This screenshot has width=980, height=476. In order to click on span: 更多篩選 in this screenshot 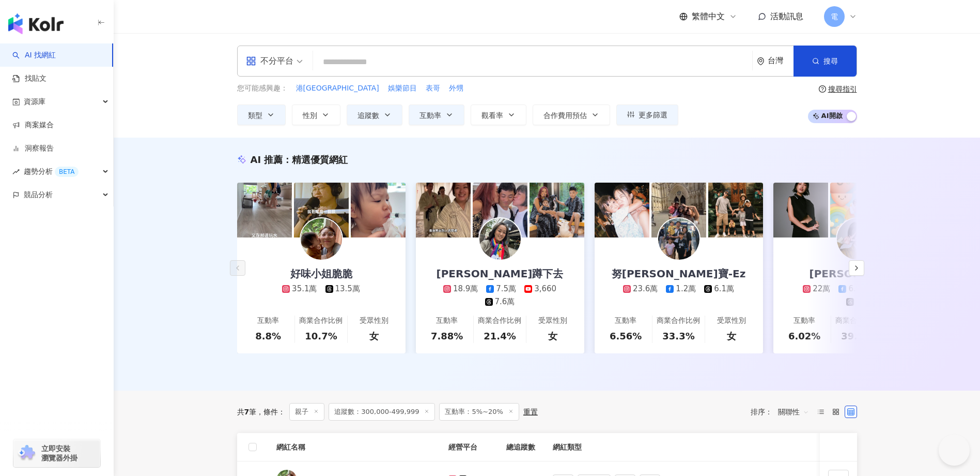, I will do `click(653, 115)`.